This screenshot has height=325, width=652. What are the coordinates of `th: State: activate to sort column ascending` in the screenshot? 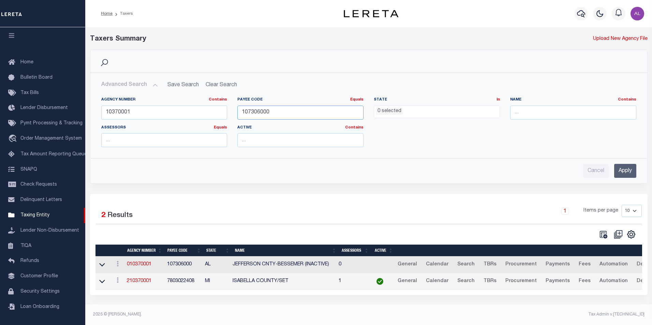 It's located at (218, 251).